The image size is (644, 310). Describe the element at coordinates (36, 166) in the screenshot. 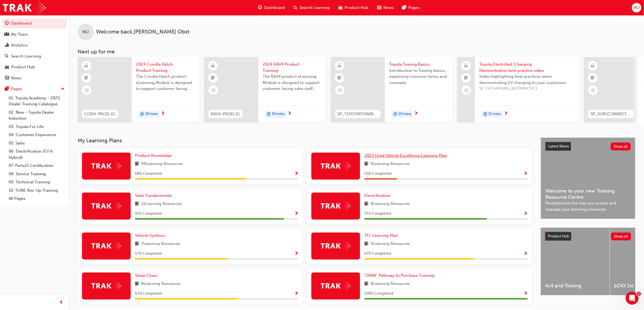

I see `a: 07. Parts21 Certification` at that location.